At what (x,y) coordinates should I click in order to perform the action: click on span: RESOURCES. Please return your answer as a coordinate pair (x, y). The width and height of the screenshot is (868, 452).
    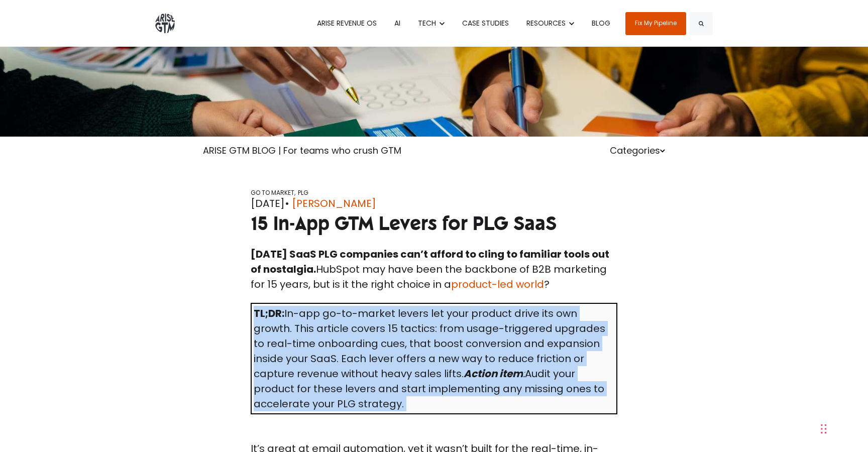
    Looking at the image, I should click on (546, 23).